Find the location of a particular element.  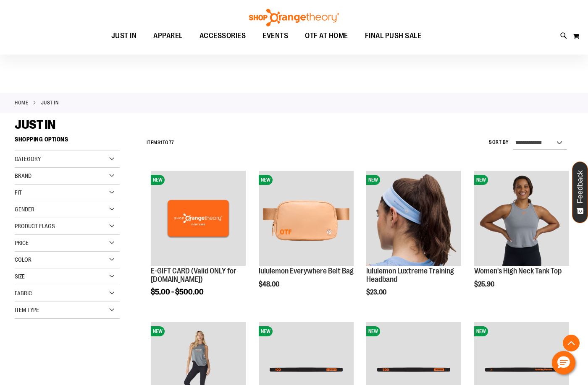

span: Brand is located at coordinates (23, 176).